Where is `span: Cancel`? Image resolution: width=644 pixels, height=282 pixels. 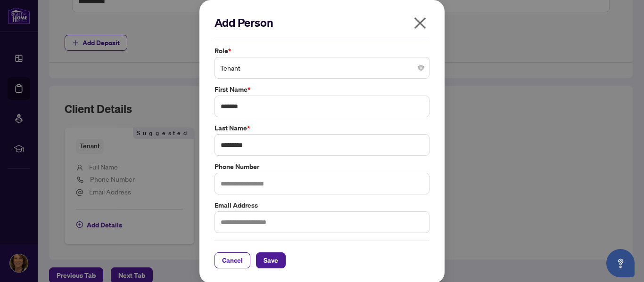
span: Cancel is located at coordinates (232, 260).